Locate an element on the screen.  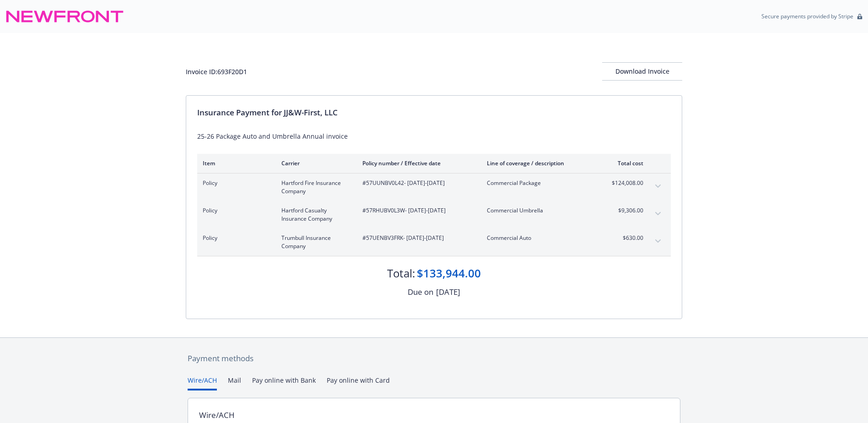
span: $630.00 is located at coordinates (626, 238).